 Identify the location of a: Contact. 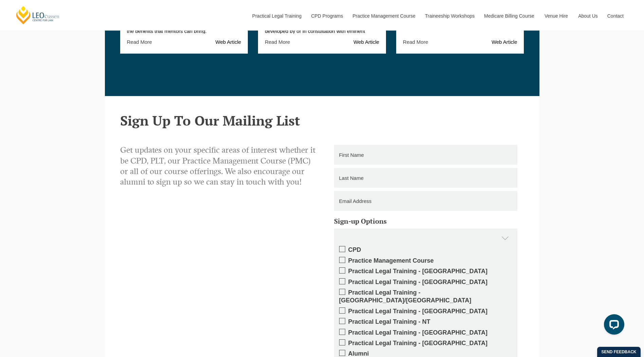
(615, 16).